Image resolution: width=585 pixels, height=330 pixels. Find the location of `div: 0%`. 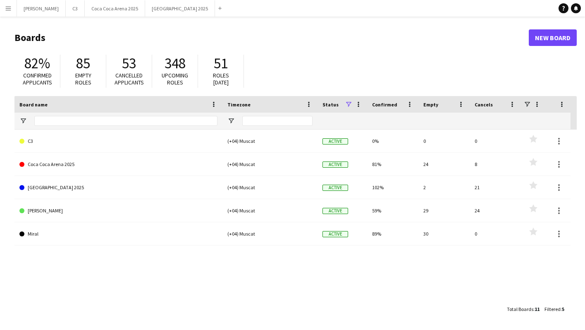

div: 0% is located at coordinates (393, 141).